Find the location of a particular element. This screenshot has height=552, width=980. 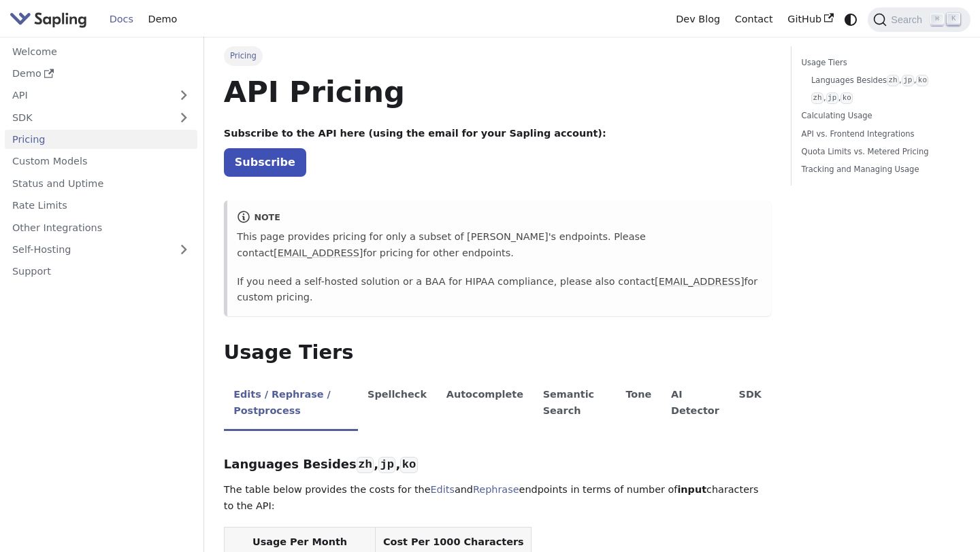

a: Custom Models is located at coordinates (101, 161).